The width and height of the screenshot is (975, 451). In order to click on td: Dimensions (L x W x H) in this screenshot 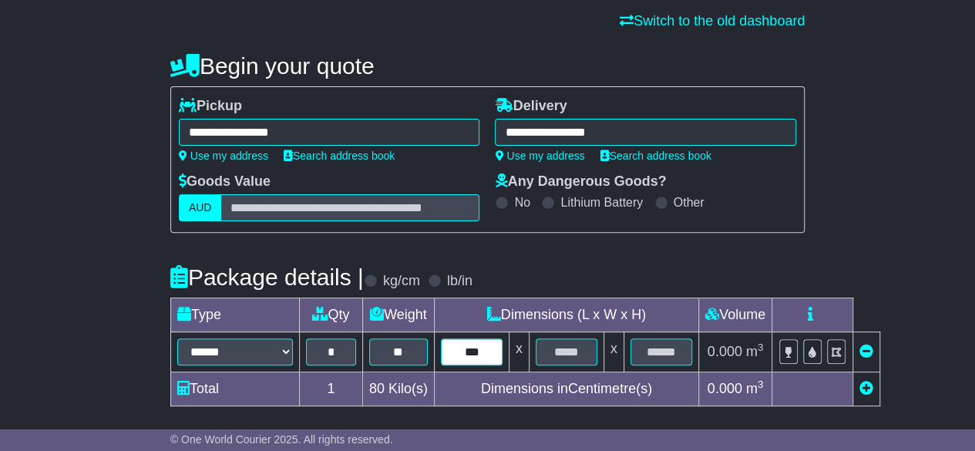, I will do `click(566, 315)`.